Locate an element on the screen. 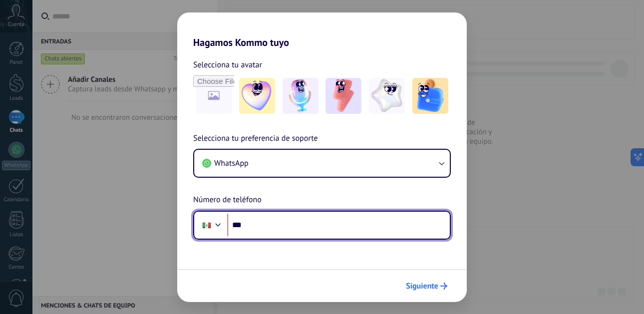  img: -4.jpeg is located at coordinates (387, 96).